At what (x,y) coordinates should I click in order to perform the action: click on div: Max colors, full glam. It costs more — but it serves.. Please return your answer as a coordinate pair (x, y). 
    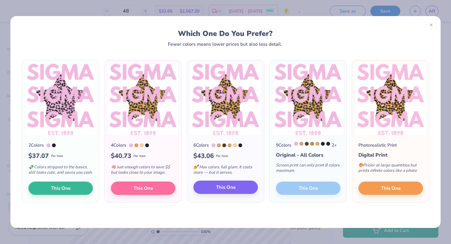
    Looking at the image, I should click on (226, 171).